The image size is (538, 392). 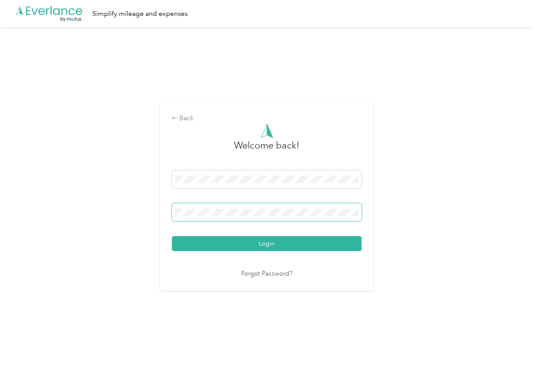 I want to click on div: Back, so click(x=267, y=118).